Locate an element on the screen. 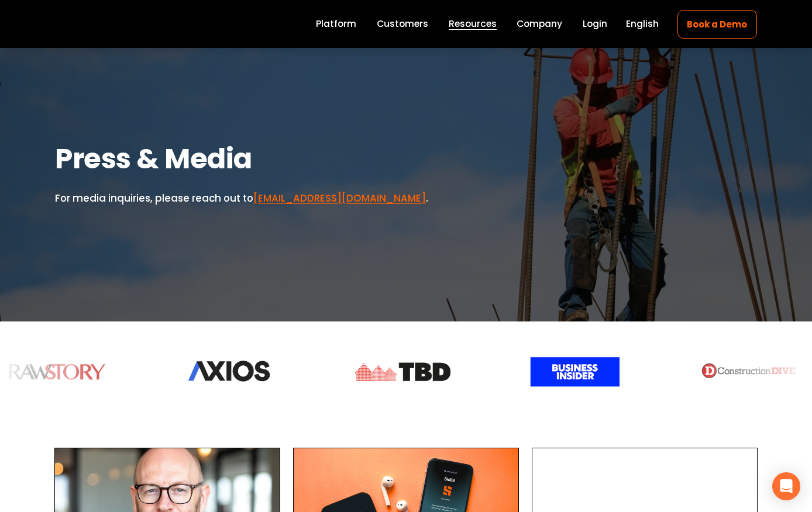 The image size is (812, 512). strong: Press & Media is located at coordinates (153, 158).